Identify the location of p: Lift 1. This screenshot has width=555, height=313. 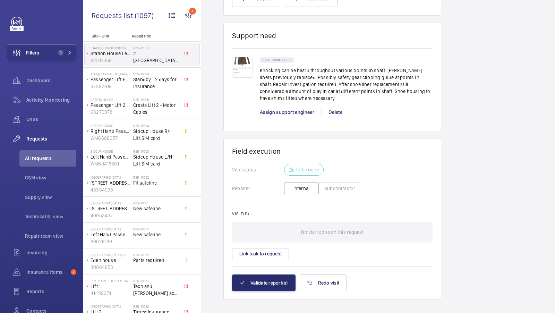
(110, 286).